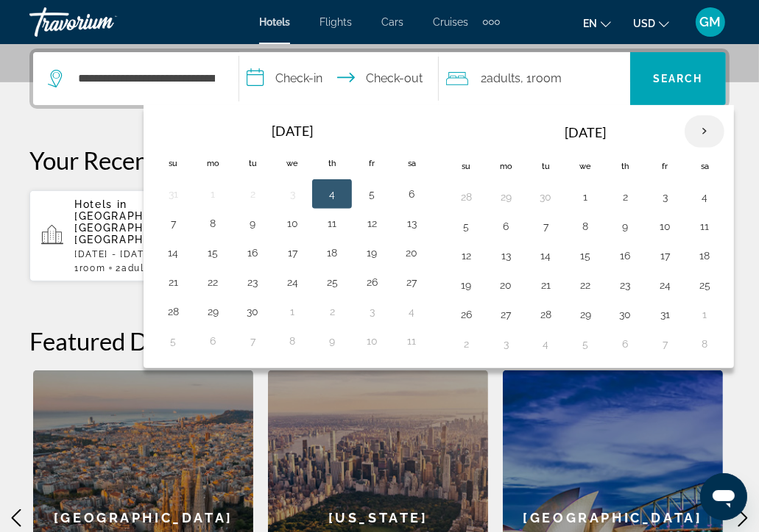 This screenshot has height=532, width=759. What do you see at coordinates (585, 285) in the screenshot?
I see `button: Day 22` at bounding box center [585, 285].